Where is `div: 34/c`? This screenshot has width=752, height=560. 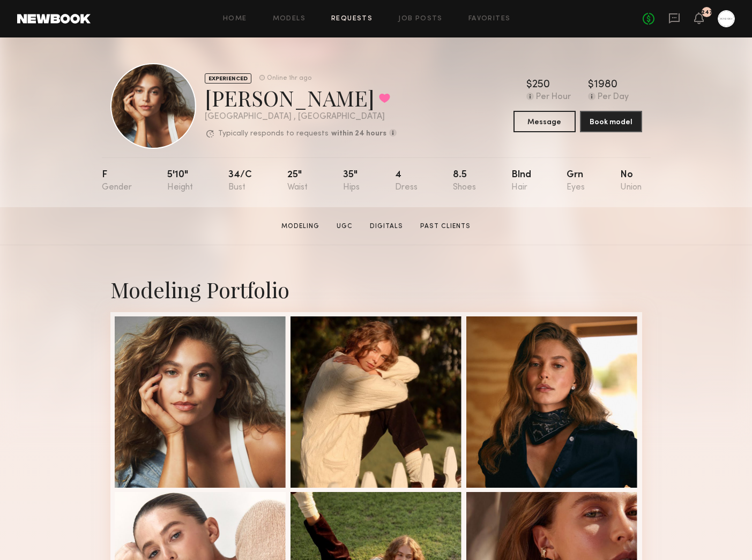 div: 34/c is located at coordinates (240, 181).